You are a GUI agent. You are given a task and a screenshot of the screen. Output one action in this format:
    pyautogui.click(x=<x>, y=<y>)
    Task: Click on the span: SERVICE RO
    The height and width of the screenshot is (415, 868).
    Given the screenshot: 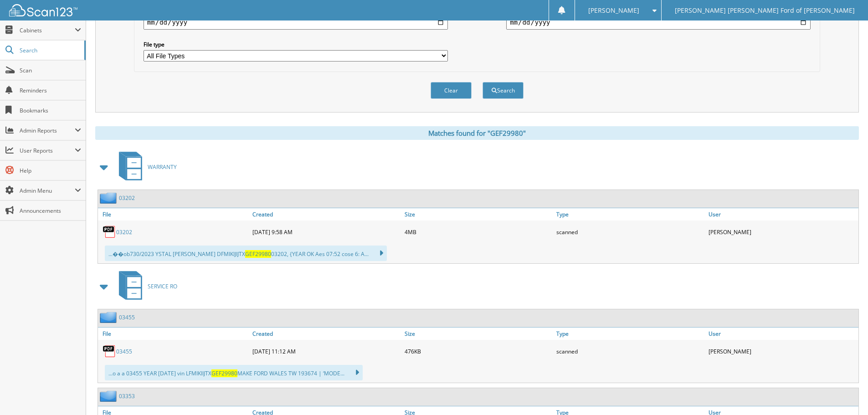 What is the action you would take?
    pyautogui.click(x=162, y=286)
    